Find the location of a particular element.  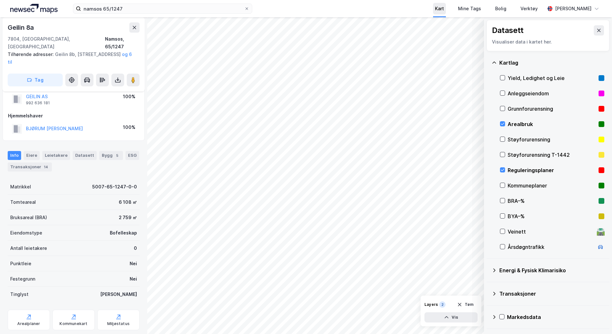

div: Kartlag is located at coordinates (552, 63).